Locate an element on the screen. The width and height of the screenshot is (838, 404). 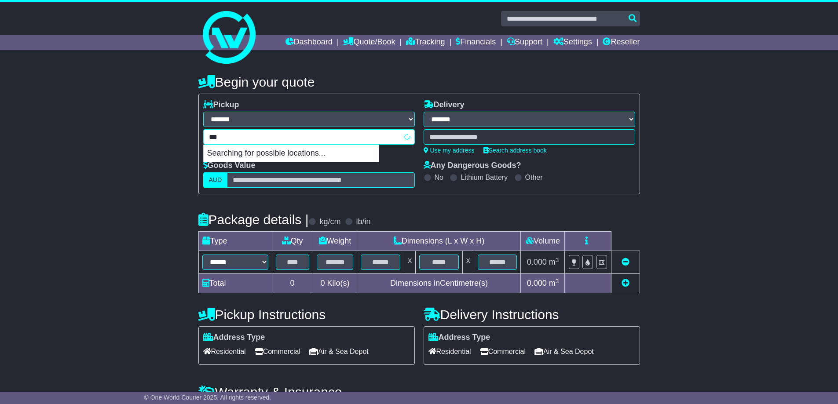
a: Remove this item is located at coordinates (626, 262).